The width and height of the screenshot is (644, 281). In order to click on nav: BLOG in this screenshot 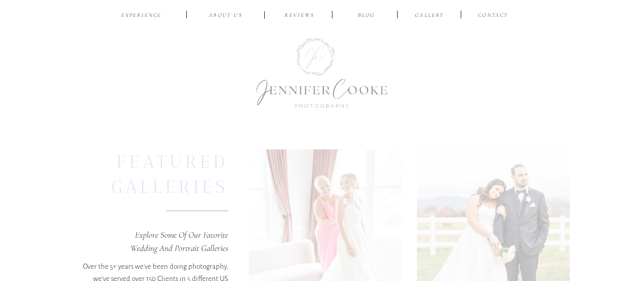, I will do `click(367, 15)`.